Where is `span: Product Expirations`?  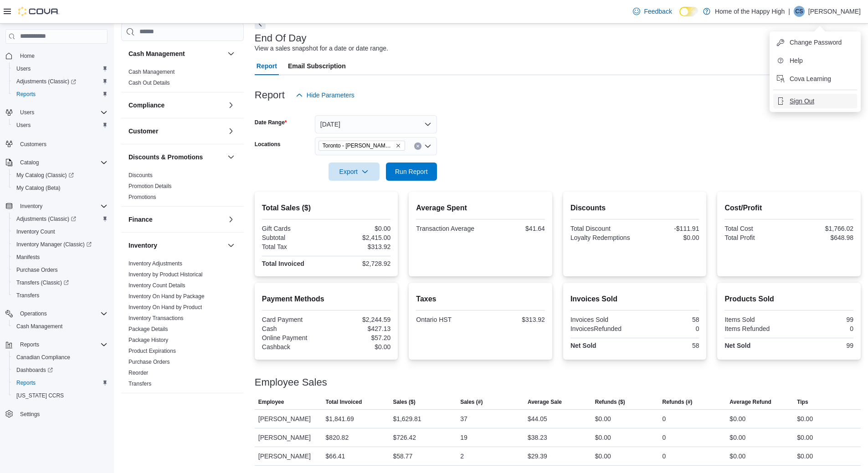 span: Product Expirations is located at coordinates (153, 351).